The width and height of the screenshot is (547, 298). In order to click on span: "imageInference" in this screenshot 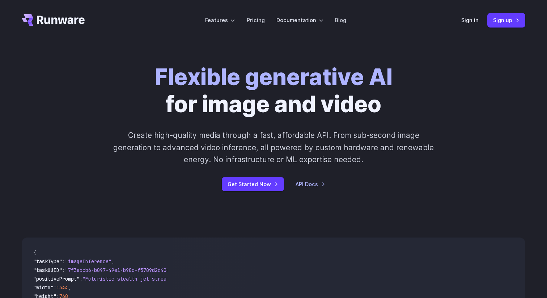, I will do `click(88, 261)`.